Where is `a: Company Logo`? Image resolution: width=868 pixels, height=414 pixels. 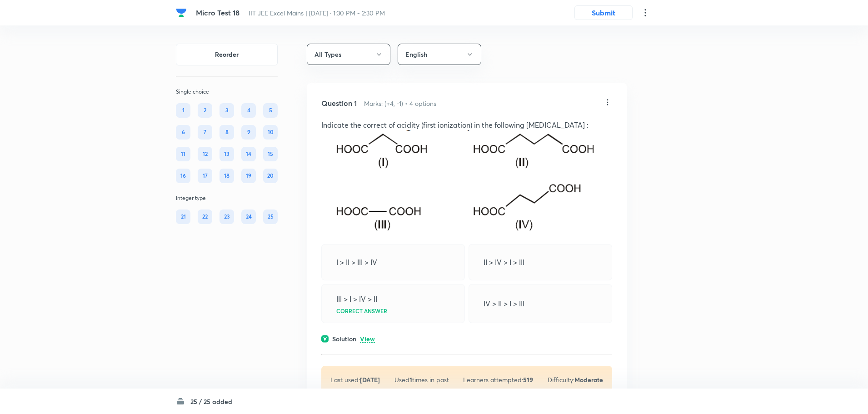 a: Company Logo is located at coordinates (182, 13).